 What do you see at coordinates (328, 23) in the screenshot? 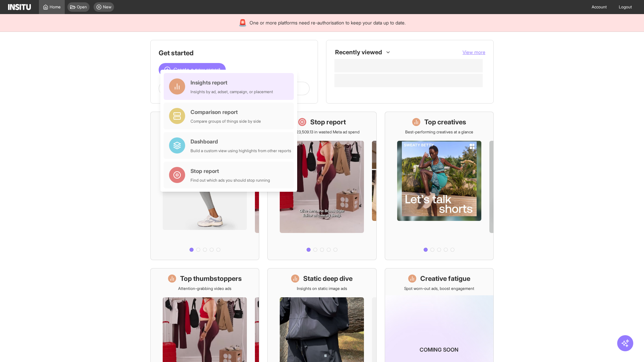
I see `span: One or more platforms need re-authorisation to keep your data up to date.` at bounding box center [328, 23].